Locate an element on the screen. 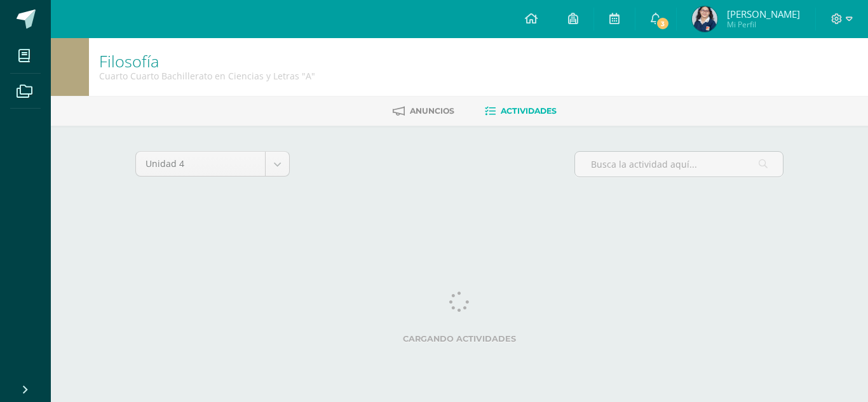 This screenshot has width=868, height=402. label: Cargando actividades is located at coordinates (459, 339).